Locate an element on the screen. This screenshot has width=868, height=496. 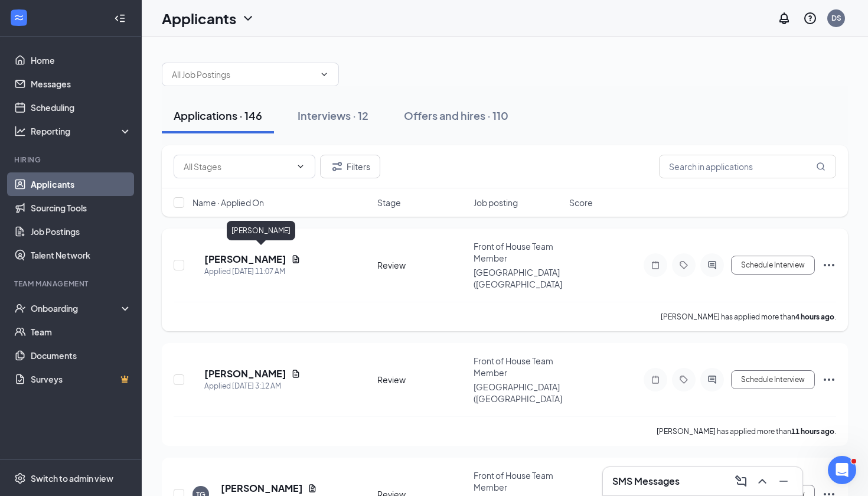
svg: Analysis is located at coordinates (20, 131).